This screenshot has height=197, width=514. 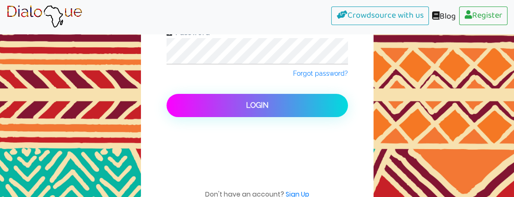 What do you see at coordinates (483, 16) in the screenshot?
I see `a: Register` at bounding box center [483, 16].